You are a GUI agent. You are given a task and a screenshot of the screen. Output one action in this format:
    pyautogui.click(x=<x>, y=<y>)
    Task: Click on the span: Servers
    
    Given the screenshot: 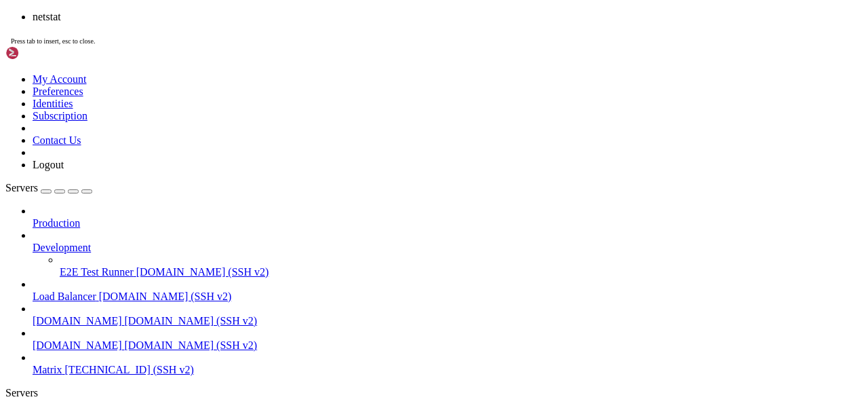 What is the action you would take?
    pyautogui.click(x=22, y=187)
    